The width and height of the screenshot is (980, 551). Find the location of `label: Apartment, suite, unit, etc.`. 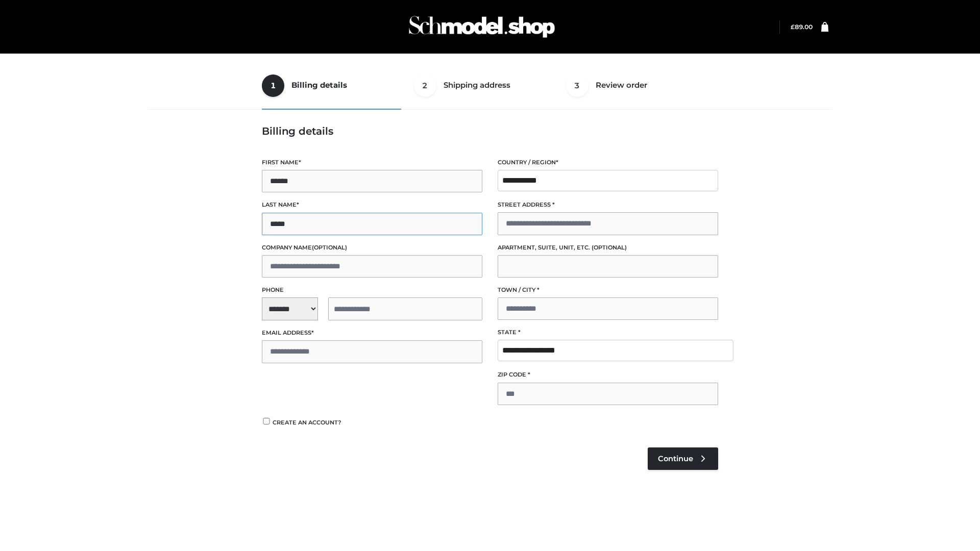

label: Apartment, suite, unit, etc. is located at coordinates (608, 247).